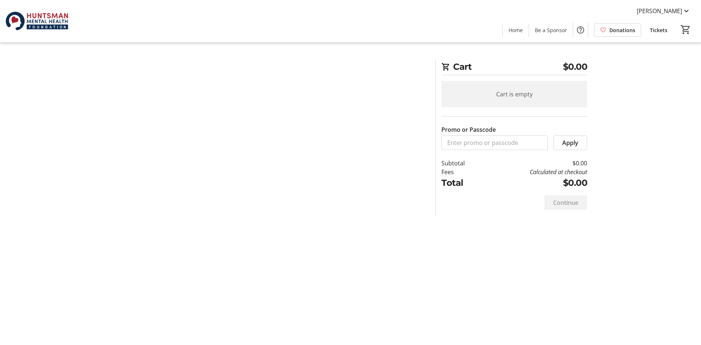 This screenshot has width=701, height=345. What do you see at coordinates (514, 94) in the screenshot?
I see `div: Cart is empty` at bounding box center [514, 94].